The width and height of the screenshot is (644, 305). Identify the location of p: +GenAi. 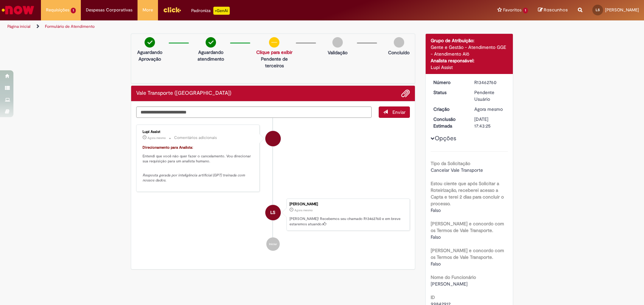
(222, 11).